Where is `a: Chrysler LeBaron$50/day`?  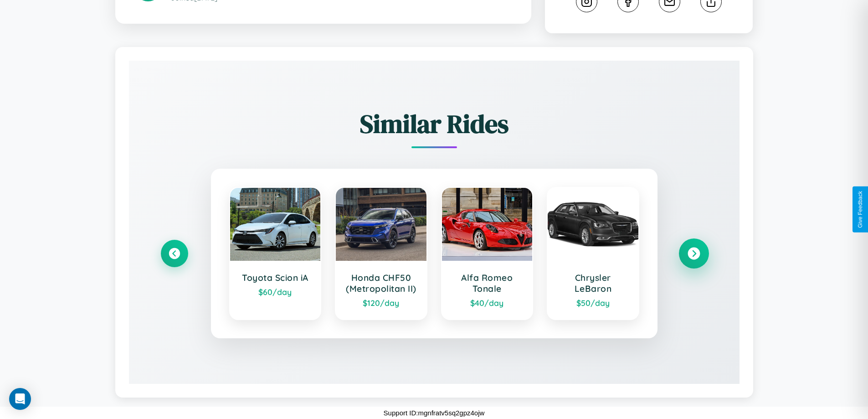 a: Chrysler LeBaron$50/day is located at coordinates (593, 253).